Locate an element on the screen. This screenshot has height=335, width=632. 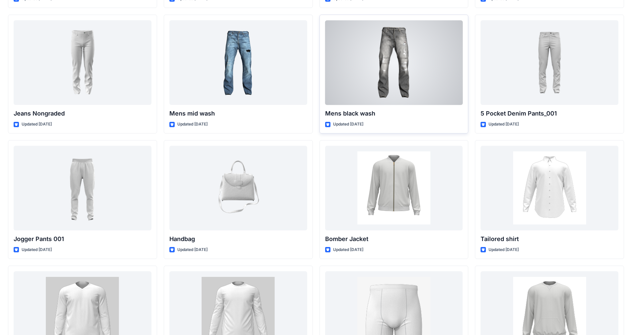
p: 5 Pocket Denim Pants_001 is located at coordinates (549, 114).